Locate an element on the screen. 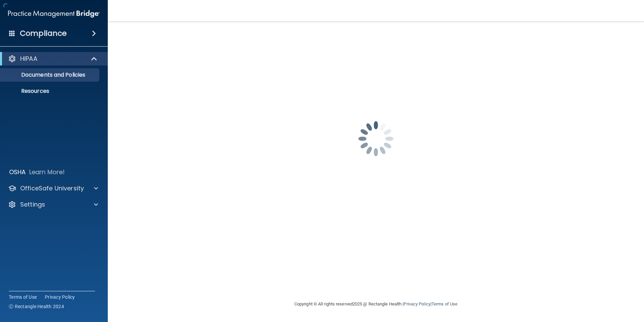  div: Copyright © All rights reserved 2025 @ Rectangle Health | | is located at coordinates (376, 304).